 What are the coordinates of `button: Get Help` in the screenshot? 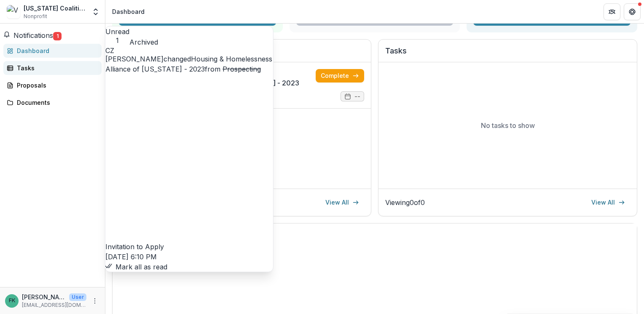 It's located at (632, 12).